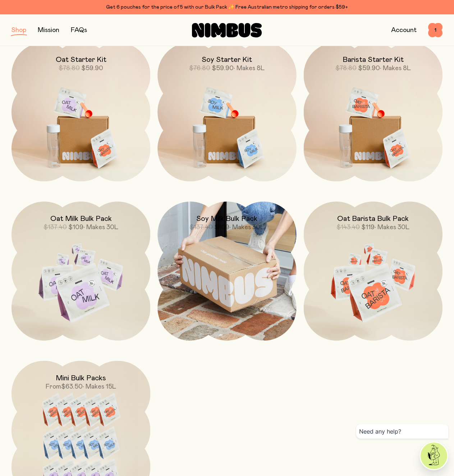  Describe the element at coordinates (227, 112) in the screenshot. I see `a: Soy Starter Kit$76.80$59.90• Makes 8L` at that location.